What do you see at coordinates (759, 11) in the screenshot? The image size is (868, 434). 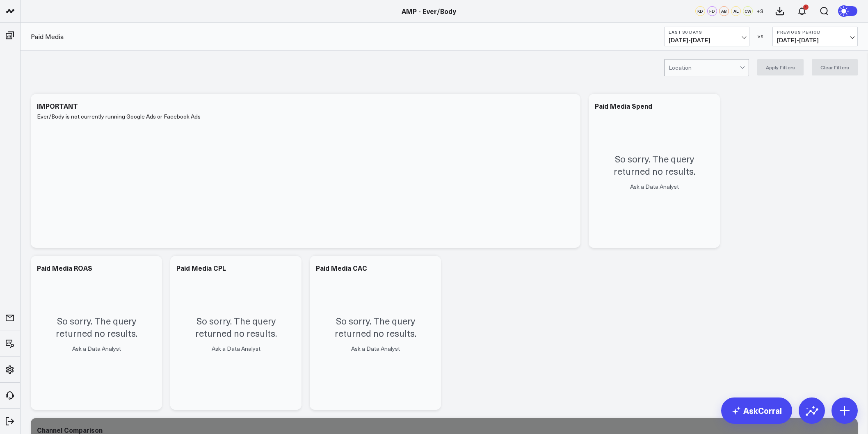 I see `button: +3` at bounding box center [759, 11].